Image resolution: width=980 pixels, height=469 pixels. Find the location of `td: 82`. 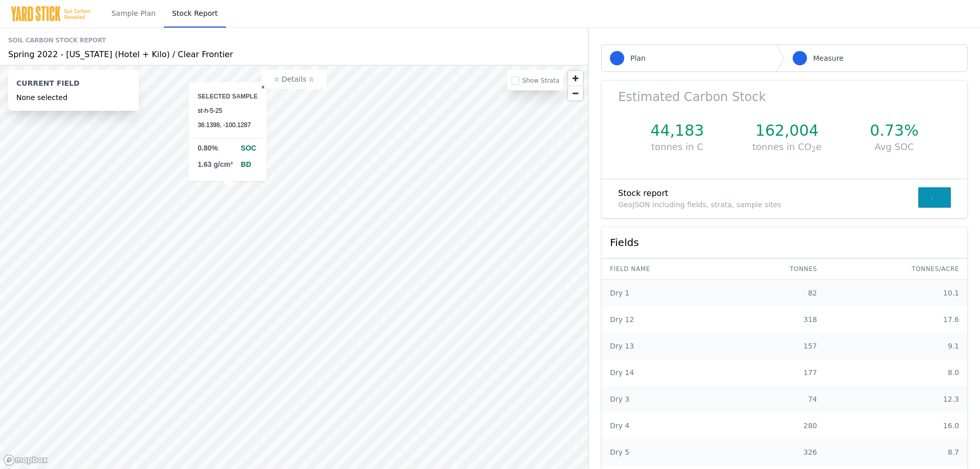

td: 82 is located at coordinates (776, 293).